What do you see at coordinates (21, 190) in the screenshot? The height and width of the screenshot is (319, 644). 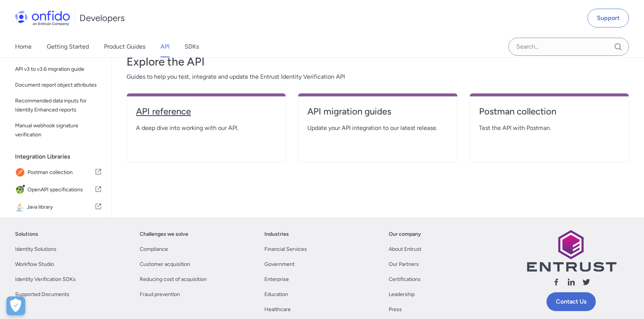 I see `img: IconOpenAPI specifications` at bounding box center [21, 190].